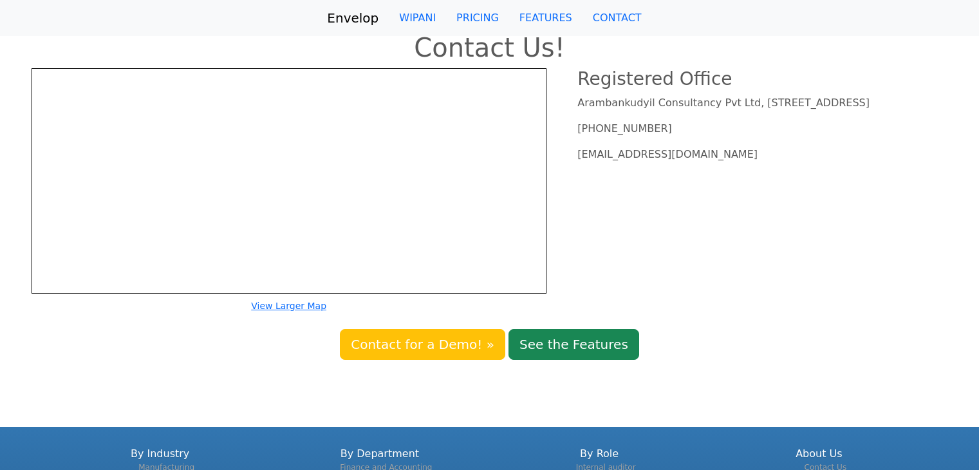  What do you see at coordinates (546, 18) in the screenshot?
I see `a: FEATURES` at bounding box center [546, 18].